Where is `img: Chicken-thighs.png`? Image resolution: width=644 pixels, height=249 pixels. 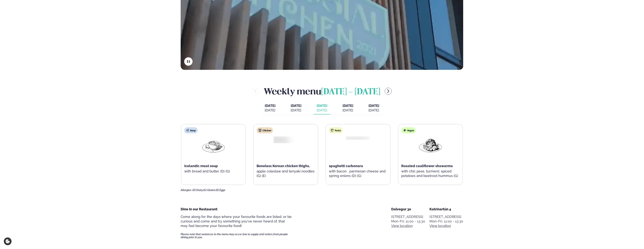
img: Chicken-thighs.png is located at coordinates (286, 140).